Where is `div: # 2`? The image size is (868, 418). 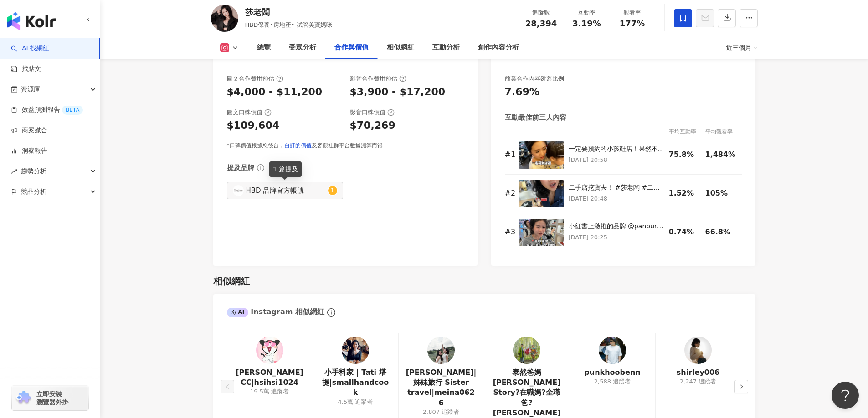 div: # 2 is located at coordinates (509, 193).